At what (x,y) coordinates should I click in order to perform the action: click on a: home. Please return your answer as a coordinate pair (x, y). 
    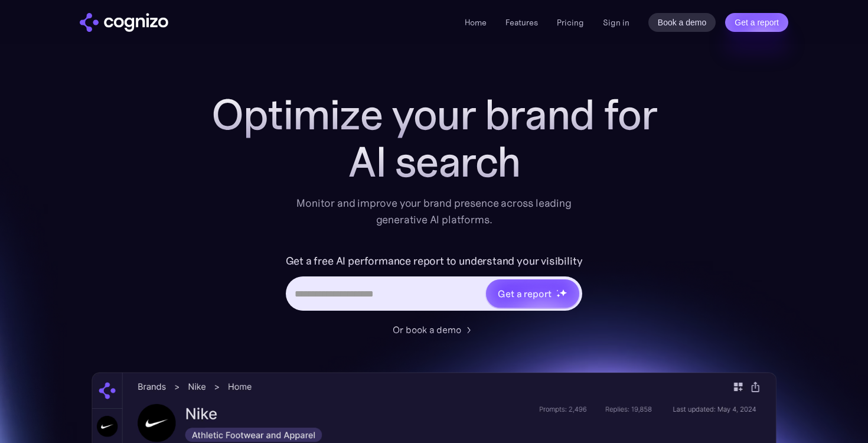
    Looking at the image, I should click on (124, 22).